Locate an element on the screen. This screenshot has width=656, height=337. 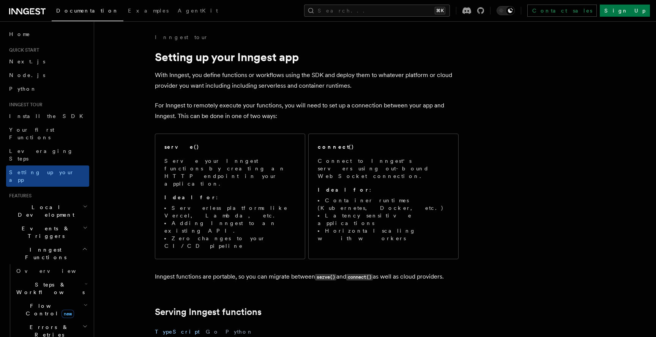
a: Serving Inngest functions is located at coordinates (208, 312).